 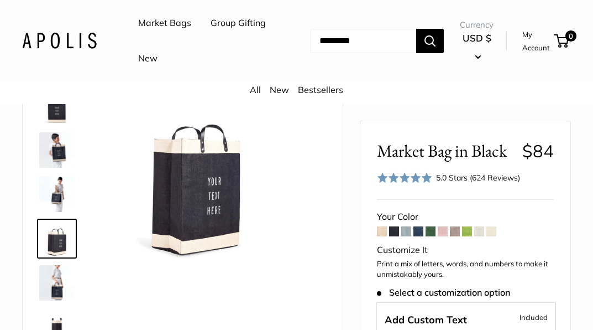 What do you see at coordinates (466, 217) in the screenshot?
I see `div: Your Color` at bounding box center [466, 217].